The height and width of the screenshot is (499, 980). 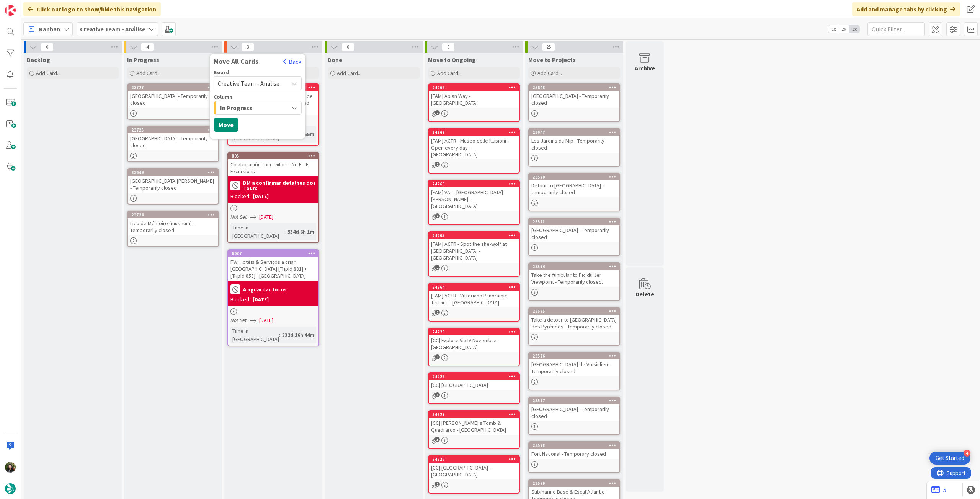 I want to click on div: Take the funicular to Pic du Jer Viewpoint - Temporarily closed., so click(x=574, y=278).